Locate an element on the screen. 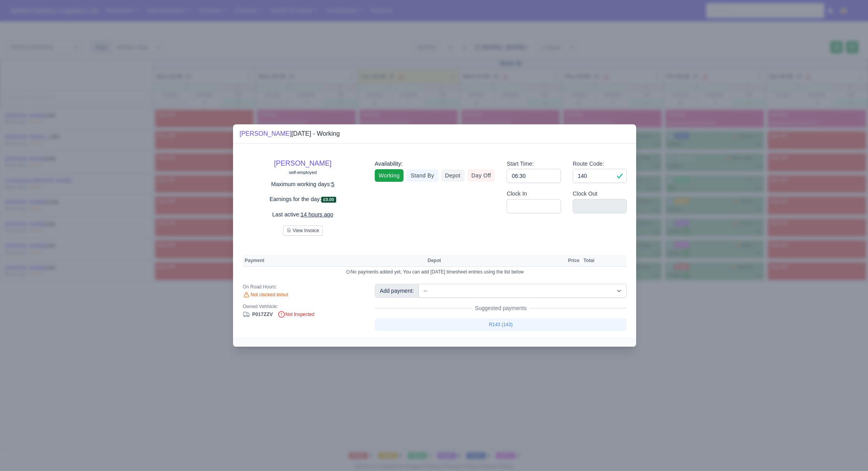  u: 5 is located at coordinates (334, 184).